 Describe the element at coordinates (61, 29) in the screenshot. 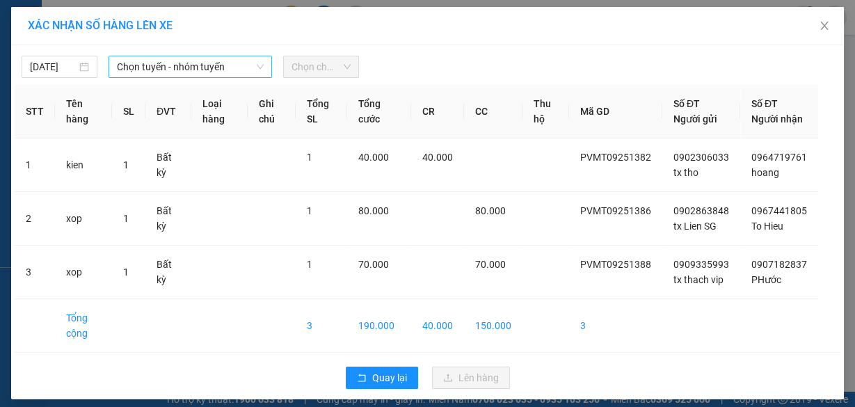

I see `div: PV Miền Tây` at that location.